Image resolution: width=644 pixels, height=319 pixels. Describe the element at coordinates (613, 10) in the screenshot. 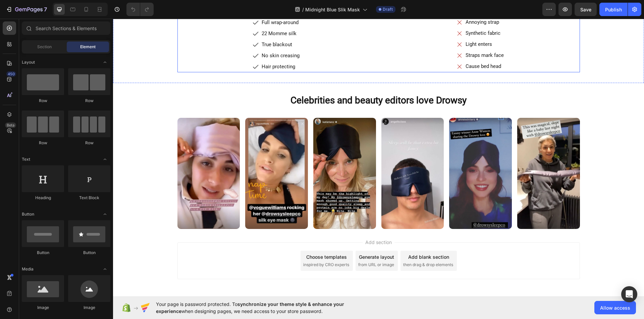

I see `div: Publish` at that location.